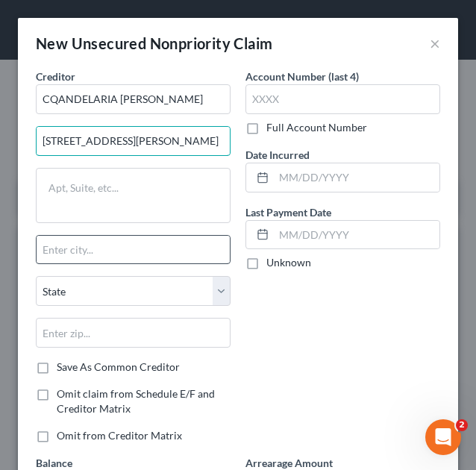 The height and width of the screenshot is (470, 476). I want to click on label: Account Number (last 4), so click(302, 76).